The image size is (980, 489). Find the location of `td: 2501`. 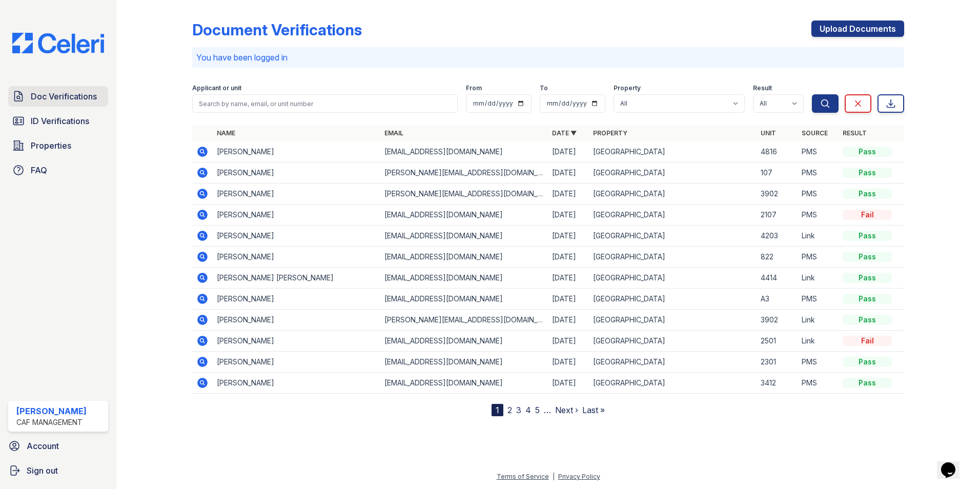

td: 2501 is located at coordinates (777, 341).